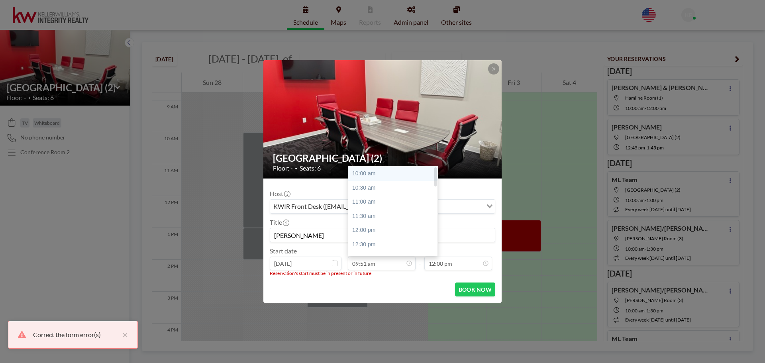 This screenshot has width=765, height=363. Describe the element at coordinates (395, 188) in the screenshot. I see `div: 10:30 am` at that location.